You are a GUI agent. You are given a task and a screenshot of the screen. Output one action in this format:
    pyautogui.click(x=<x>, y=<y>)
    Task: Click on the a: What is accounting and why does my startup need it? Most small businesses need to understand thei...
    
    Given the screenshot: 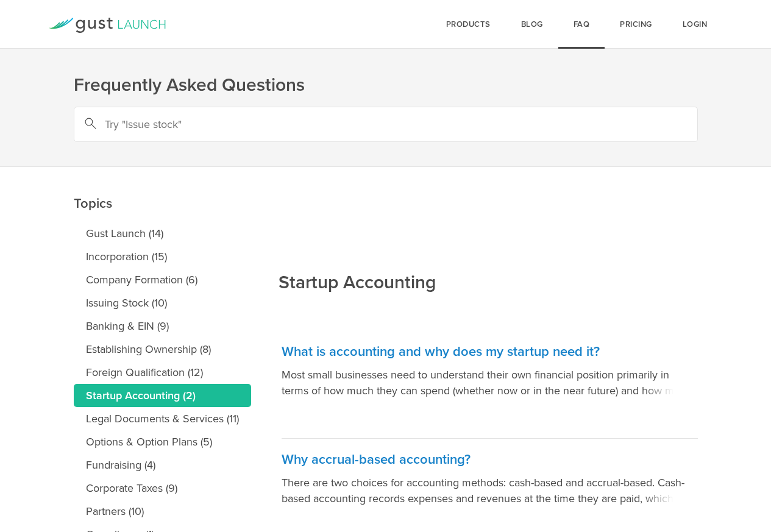 What is the action you would take?
    pyautogui.click(x=490, y=385)
    